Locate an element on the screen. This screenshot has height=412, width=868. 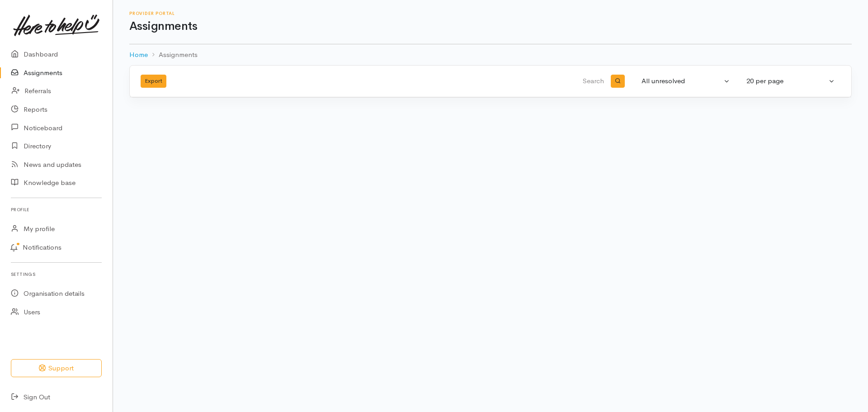
a: Home is located at coordinates (139, 55).